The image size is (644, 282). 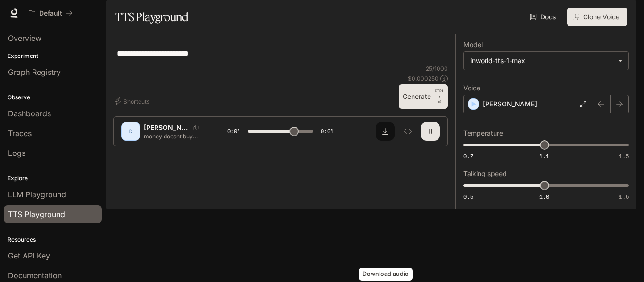 What do you see at coordinates (597, 17) in the screenshot?
I see `button: Clone Voice` at bounding box center [597, 17].